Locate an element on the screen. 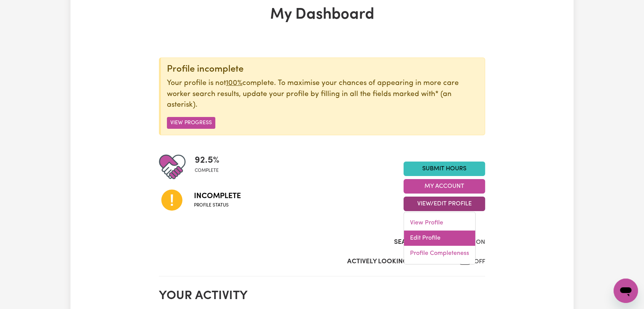 Image resolution: width=644 pixels, height=309 pixels. a: View Profile is located at coordinates (440, 223).